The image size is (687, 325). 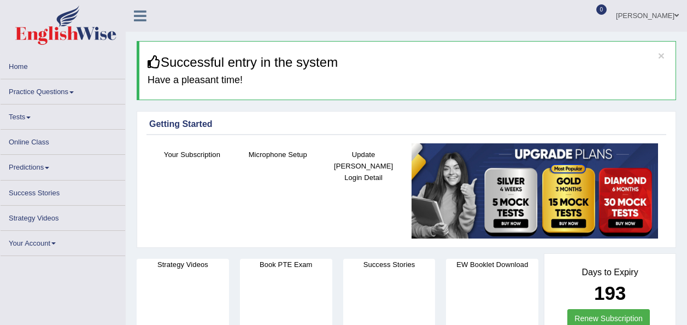 I want to click on h4: Book PTE Exam, so click(x=286, y=264).